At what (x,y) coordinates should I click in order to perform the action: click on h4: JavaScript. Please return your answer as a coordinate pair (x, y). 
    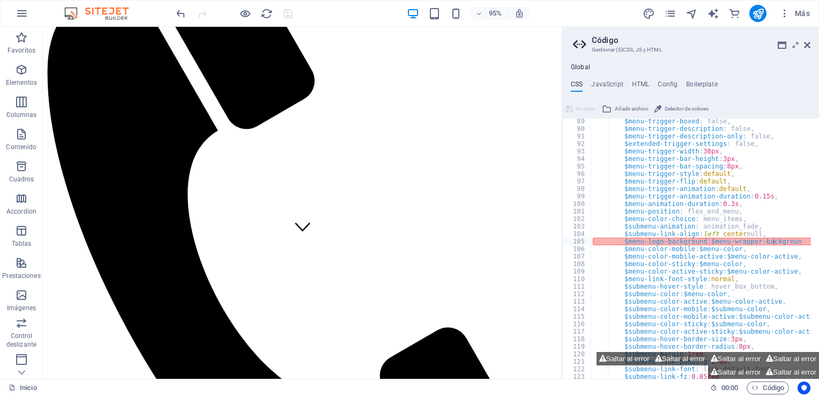
    Looking at the image, I should click on (607, 86).